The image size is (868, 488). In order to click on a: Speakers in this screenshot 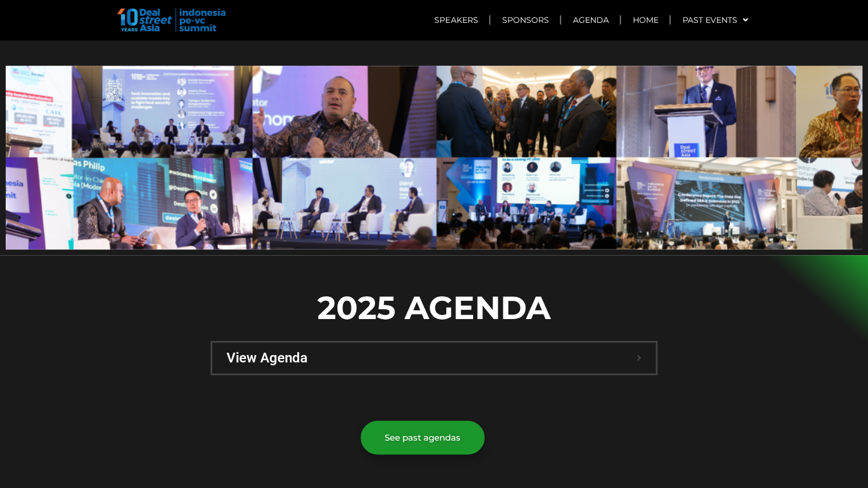, I will do `click(456, 20)`.